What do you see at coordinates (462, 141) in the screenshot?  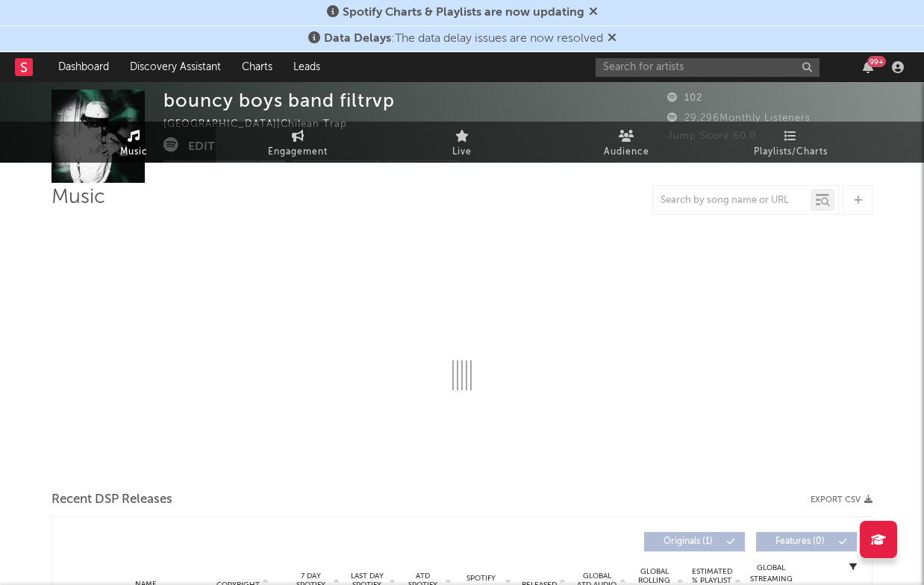 I see `a: Live` at bounding box center [462, 141].